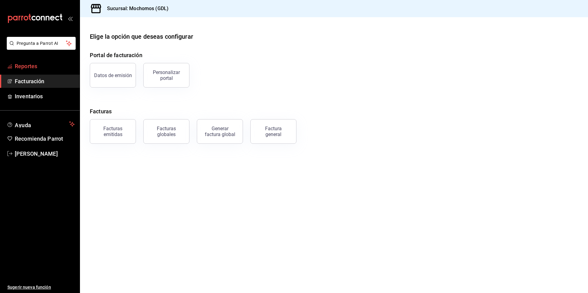 The width and height of the screenshot is (588, 293). Describe the element at coordinates (45, 139) in the screenshot. I see `span: Recomienda Parrot` at that location.